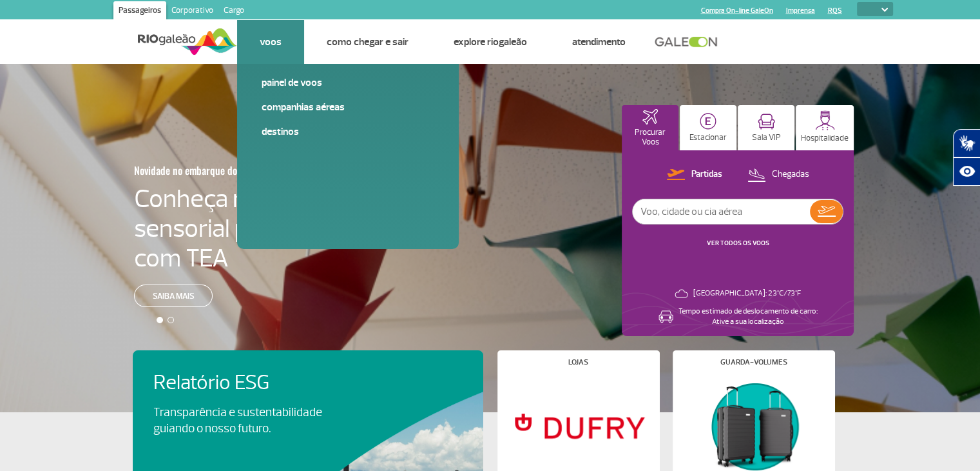 The image size is (980, 471). Describe the element at coordinates (234, 12) in the screenshot. I see `a: Cargo` at that location.